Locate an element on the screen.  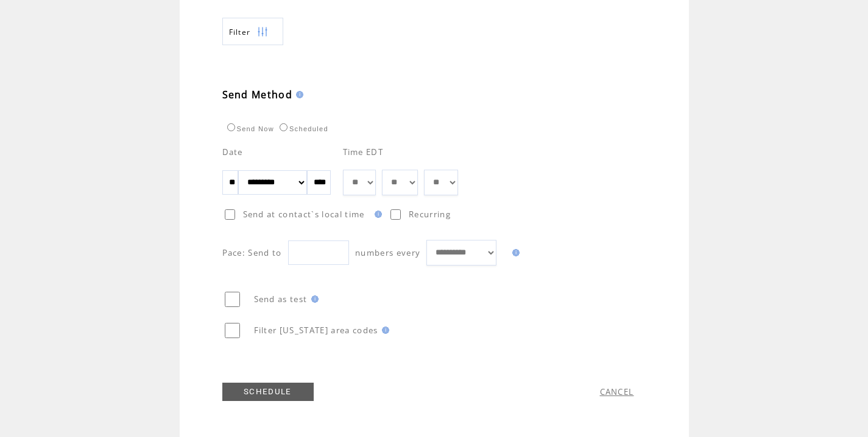
span: Recurring is located at coordinates (430, 214).